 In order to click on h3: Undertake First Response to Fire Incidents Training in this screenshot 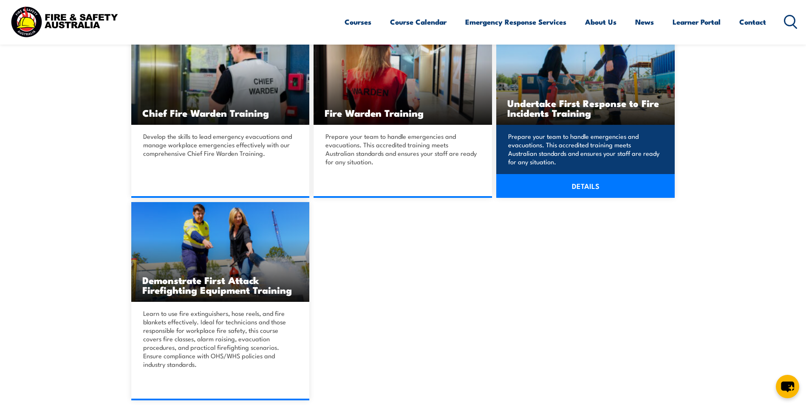, I will do `click(586, 108)`.